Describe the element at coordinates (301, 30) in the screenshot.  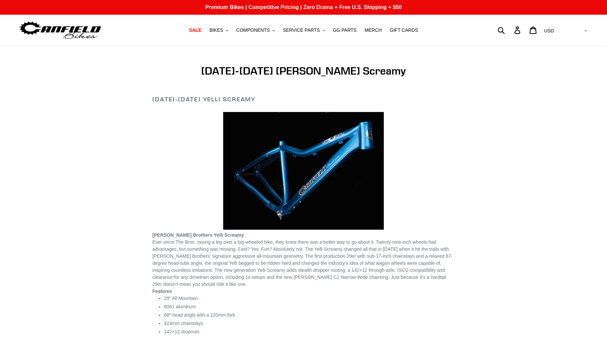
I see `span: SERVICE PARTS` at that location.